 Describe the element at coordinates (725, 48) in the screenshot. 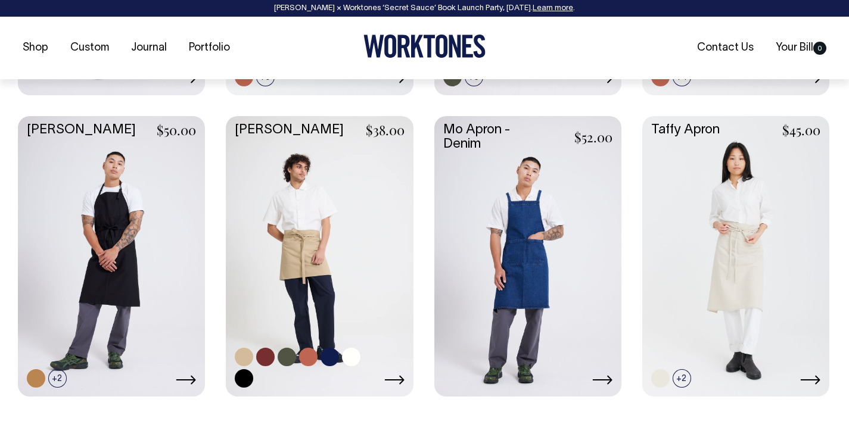

I see `a: Contact Us` at that location.